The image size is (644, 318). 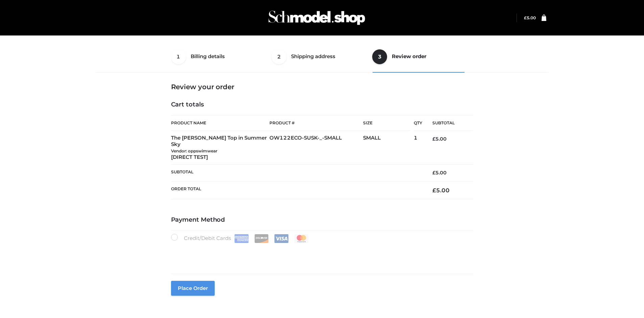 What do you see at coordinates (386, 123) in the screenshot?
I see `th: Size` at bounding box center [386, 123].